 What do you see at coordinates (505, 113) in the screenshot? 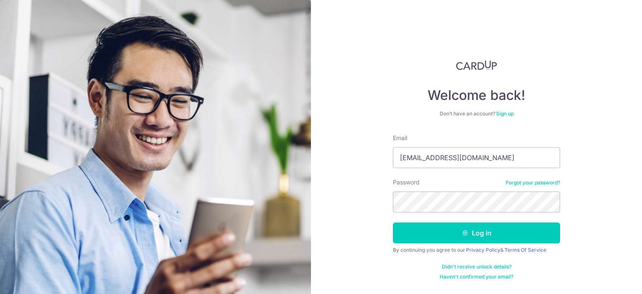
I see `a: Sign up` at bounding box center [505, 113].